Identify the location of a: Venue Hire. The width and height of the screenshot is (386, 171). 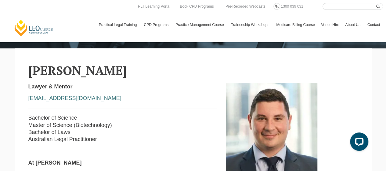
(330, 25).